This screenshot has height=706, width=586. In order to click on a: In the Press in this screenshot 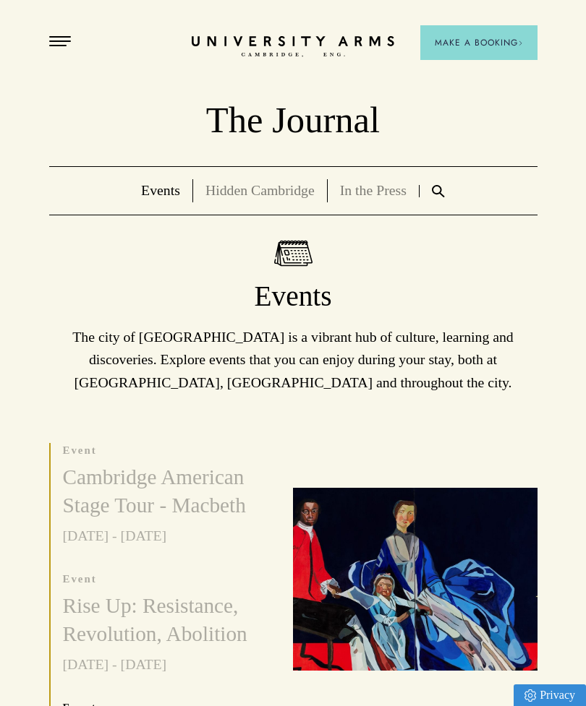, I will do `click(373, 190)`.